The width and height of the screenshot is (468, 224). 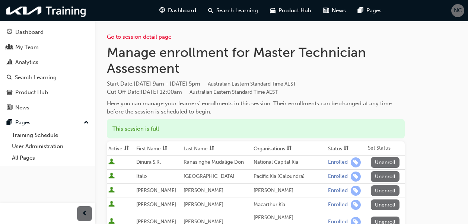 What do you see at coordinates (339, 10) in the screenshot?
I see `span: News` at bounding box center [339, 10].